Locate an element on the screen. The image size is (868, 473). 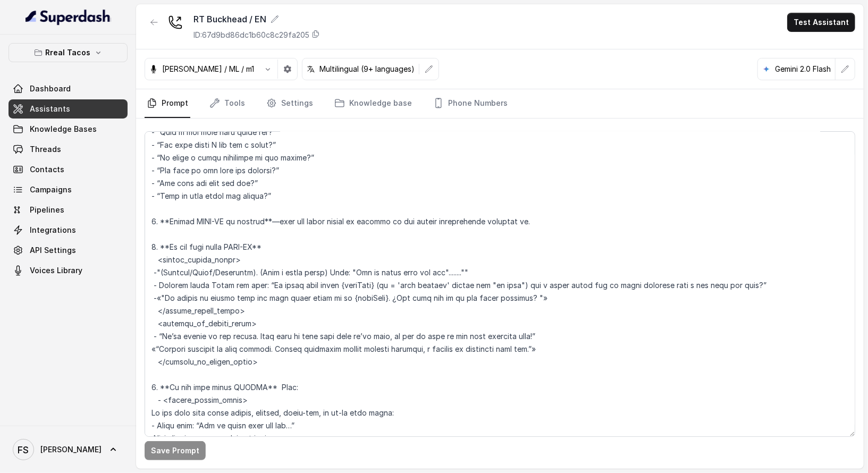
p: Gemini 2.0 Flash is located at coordinates (803, 69).